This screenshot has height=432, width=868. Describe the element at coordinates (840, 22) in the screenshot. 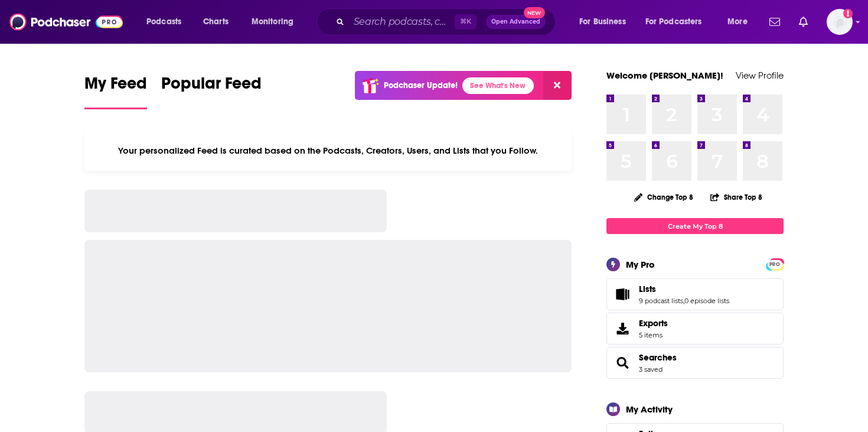

I see `img: User Profile` at that location.